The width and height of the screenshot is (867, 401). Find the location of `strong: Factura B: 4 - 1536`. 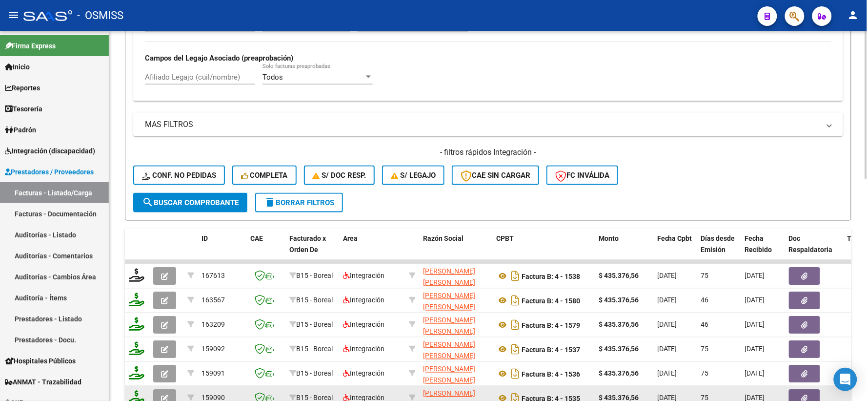

strong: Factura B: 4 - 1536 is located at coordinates (551, 374).